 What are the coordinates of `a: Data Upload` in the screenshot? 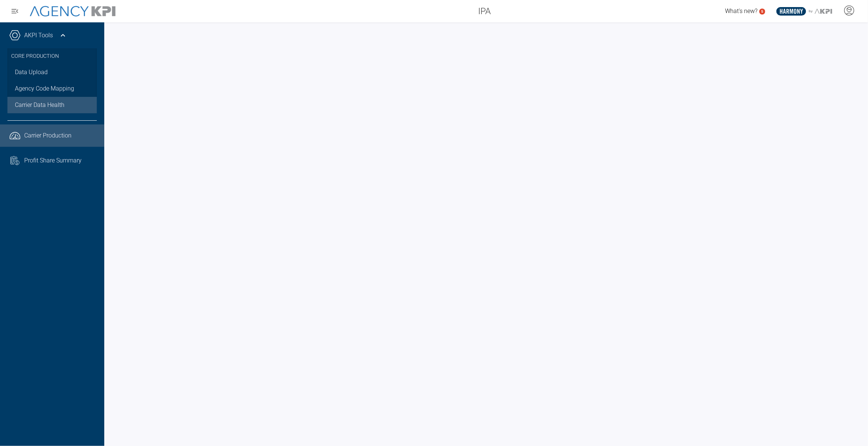 It's located at (52, 72).